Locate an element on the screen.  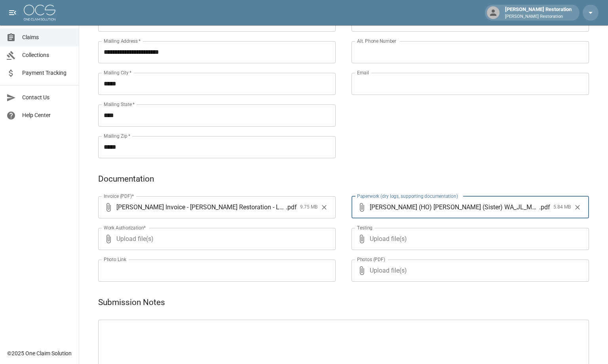
span: Collections is located at coordinates (47, 55).